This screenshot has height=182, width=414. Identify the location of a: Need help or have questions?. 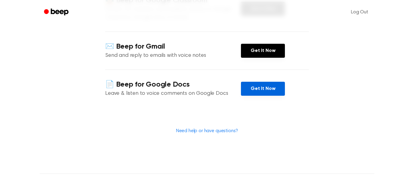
(207, 131).